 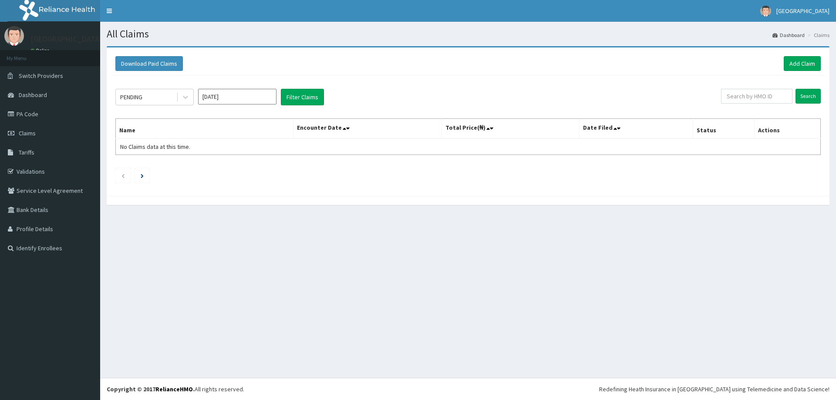 What do you see at coordinates (468, 34) in the screenshot?
I see `h1: All Claims` at bounding box center [468, 34].